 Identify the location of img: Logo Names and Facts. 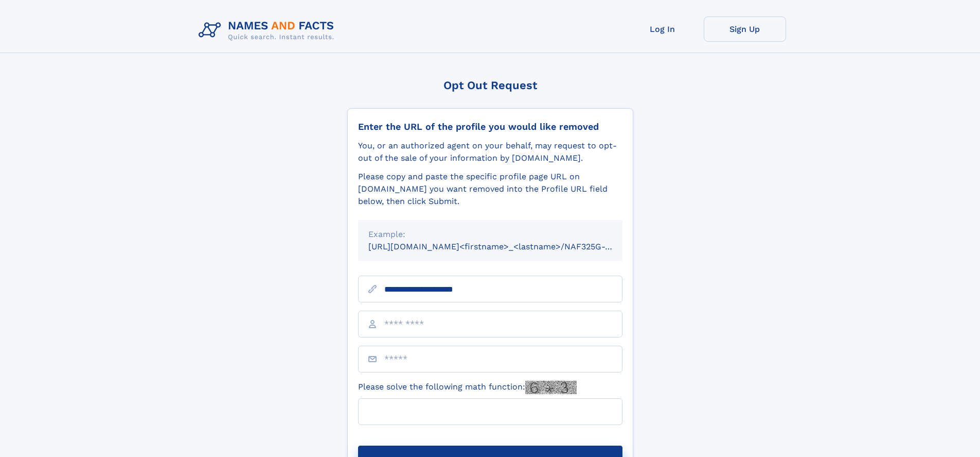
(269, 31).